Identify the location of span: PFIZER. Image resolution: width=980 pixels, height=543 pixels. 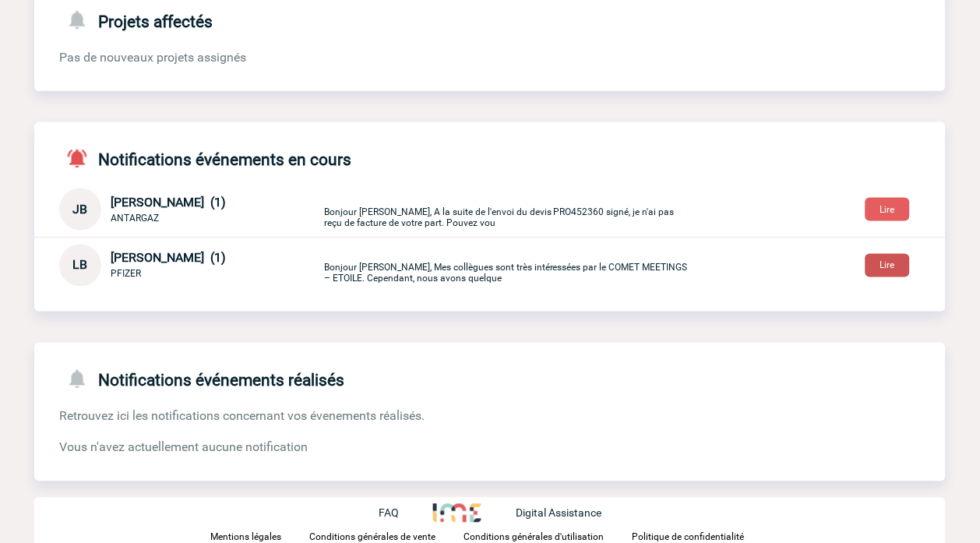
(125, 275).